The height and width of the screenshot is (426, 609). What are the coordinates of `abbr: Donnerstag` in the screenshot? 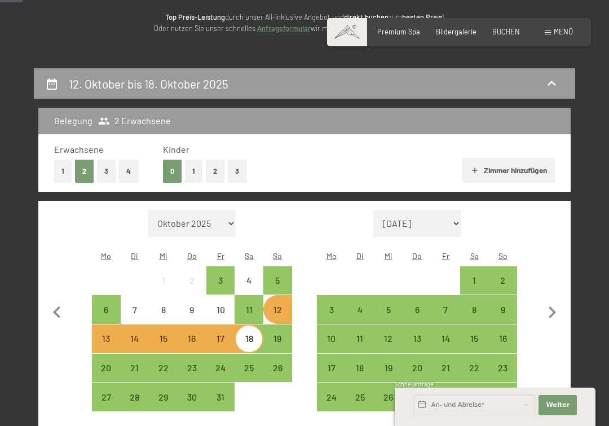 It's located at (192, 255).